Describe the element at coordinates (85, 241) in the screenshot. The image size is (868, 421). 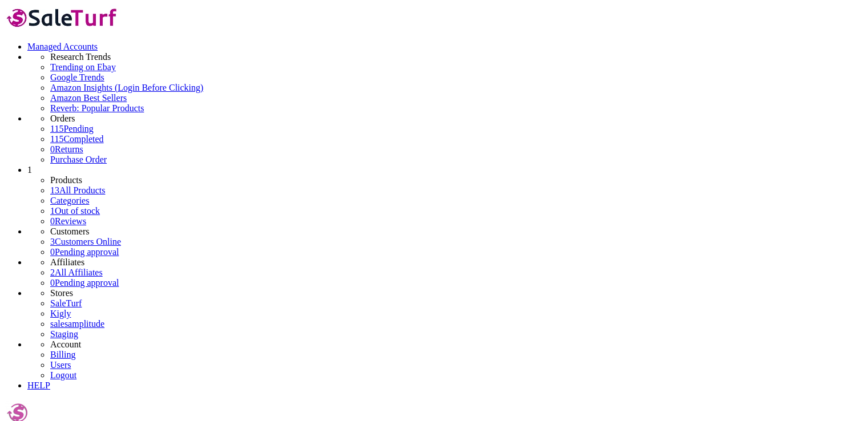
I see `a: 3Customers Online` at that location.